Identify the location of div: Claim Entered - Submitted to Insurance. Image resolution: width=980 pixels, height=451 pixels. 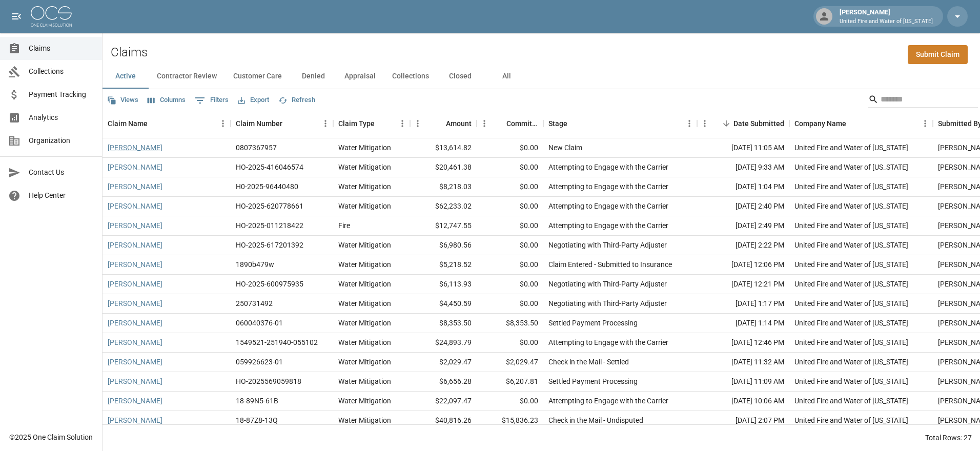
(610, 264).